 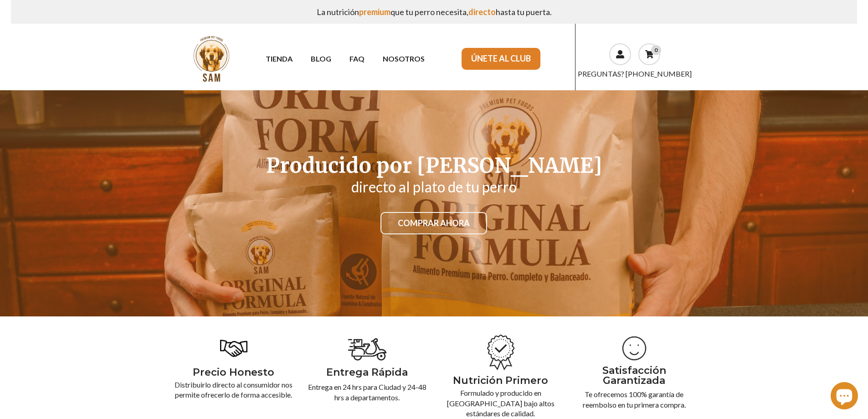 What do you see at coordinates (357, 59) in the screenshot?
I see `a: FAQ` at bounding box center [357, 59].